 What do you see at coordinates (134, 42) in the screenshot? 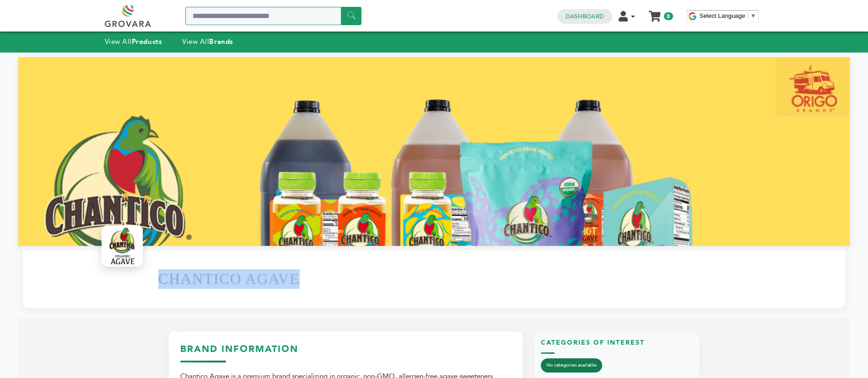
I see `a: View AllProducts` at bounding box center [134, 42].